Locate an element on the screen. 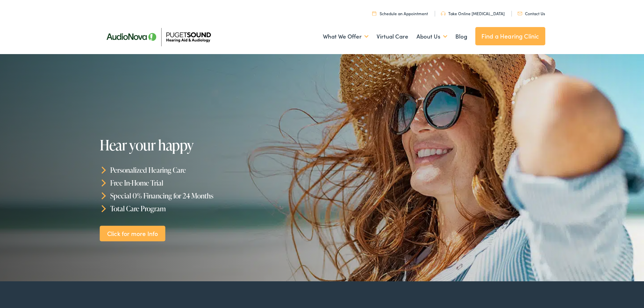  li: Free In-Home Trial is located at coordinates (212, 183).